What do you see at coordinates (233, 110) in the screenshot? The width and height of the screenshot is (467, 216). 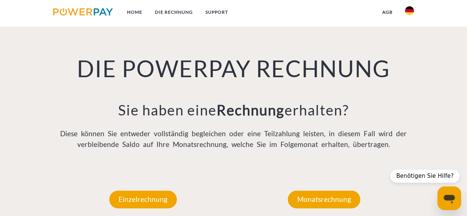 I see `h3: Sie haben eine erhalten?` at bounding box center [233, 110].